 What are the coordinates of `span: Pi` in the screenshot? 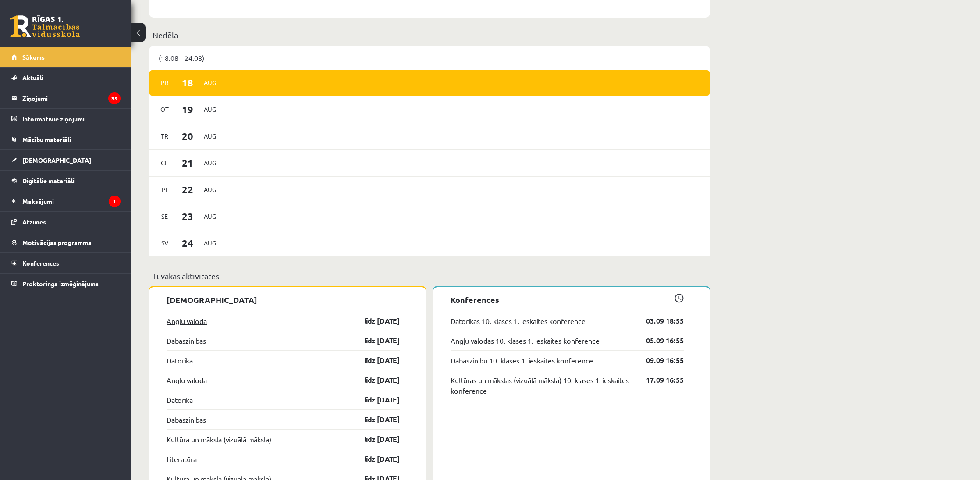 It's located at (165, 189).